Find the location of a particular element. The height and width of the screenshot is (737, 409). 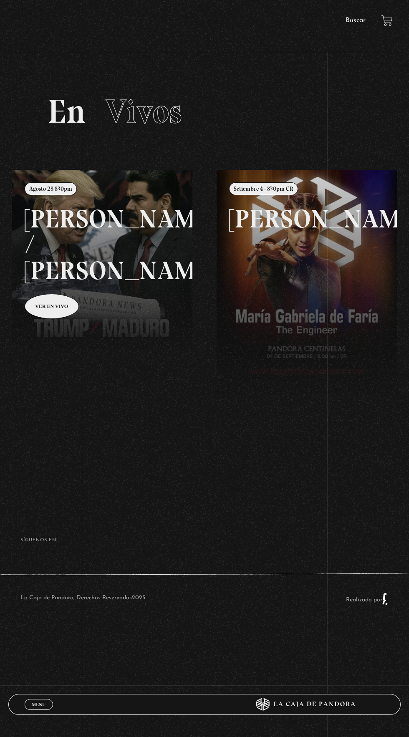

span: Vivos is located at coordinates (144, 111).